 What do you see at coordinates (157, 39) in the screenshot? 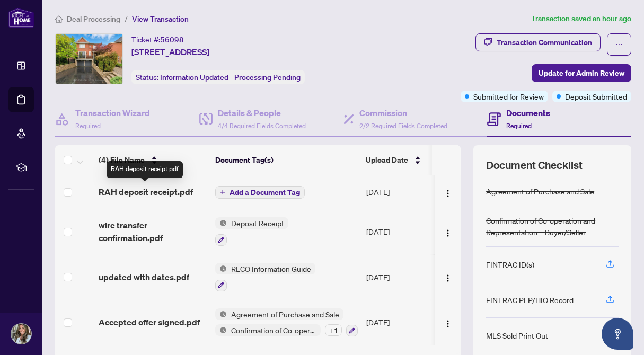
I see `div: Ticket #:` at bounding box center [157, 39].